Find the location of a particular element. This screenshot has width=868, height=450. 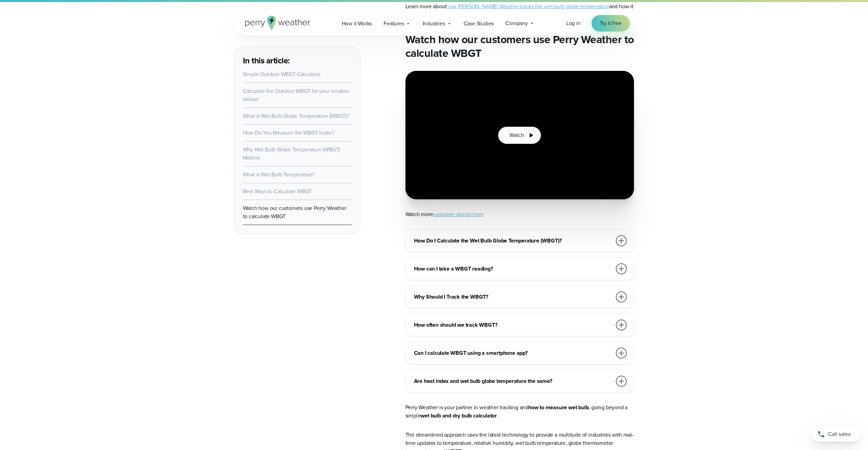

a: Log in is located at coordinates (573, 23).